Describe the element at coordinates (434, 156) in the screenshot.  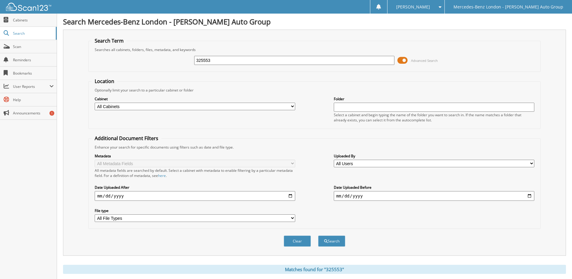
I see `label: Uploaded By` at that location.